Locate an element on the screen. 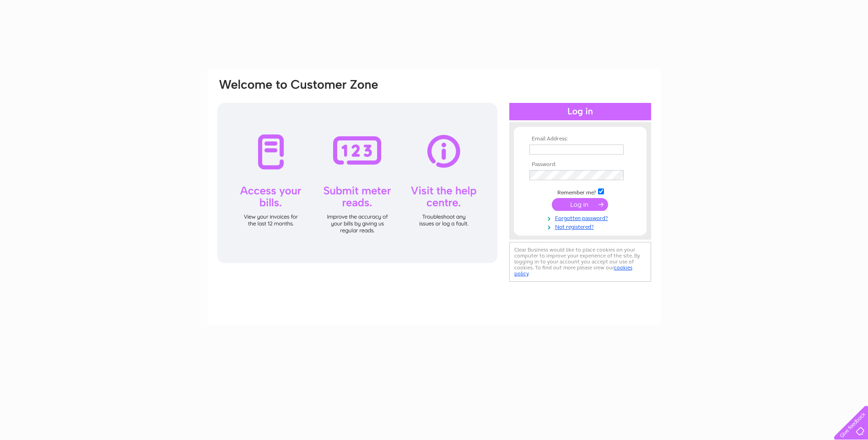 The width and height of the screenshot is (868, 440). th: Password: is located at coordinates (580, 165).